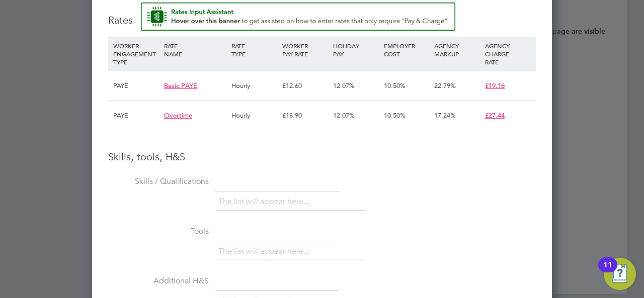 The image size is (644, 298). I want to click on h3: Skills, tools, H&S, so click(322, 157).